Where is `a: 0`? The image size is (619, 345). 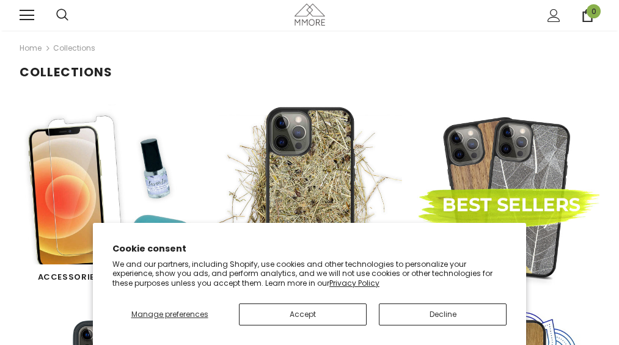 a: 0 is located at coordinates (587, 15).